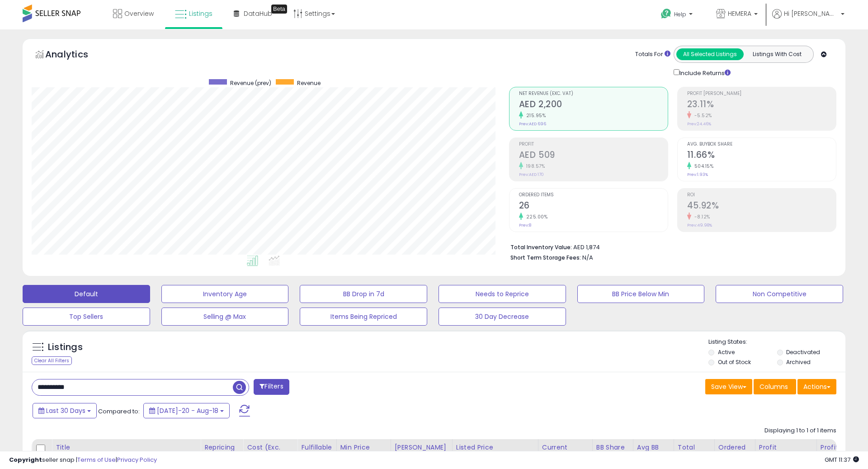  What do you see at coordinates (76, 55) in the screenshot?
I see `h5: Analytics` at bounding box center [76, 55].